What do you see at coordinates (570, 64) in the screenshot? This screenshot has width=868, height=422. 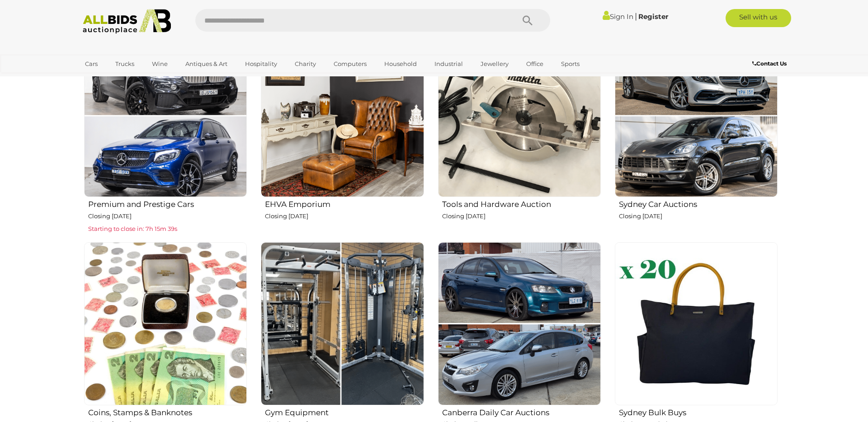 I see `a: Sports` at bounding box center [570, 64].